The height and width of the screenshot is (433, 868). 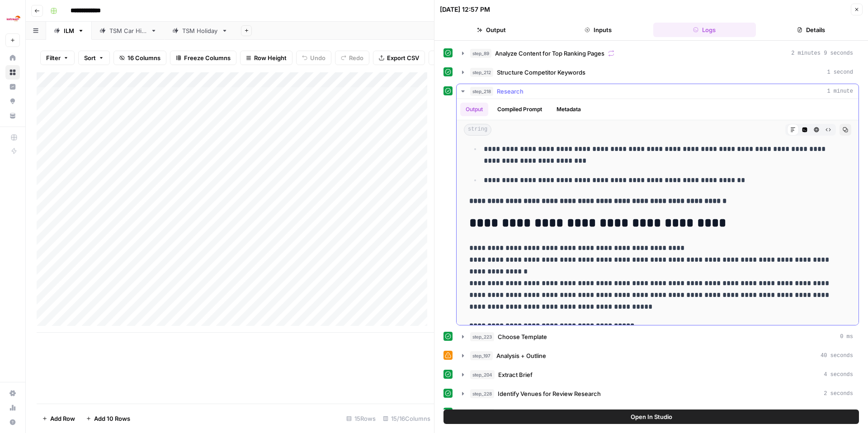 What do you see at coordinates (658, 73) in the screenshot?
I see `button: 1 second` at bounding box center [658, 73].